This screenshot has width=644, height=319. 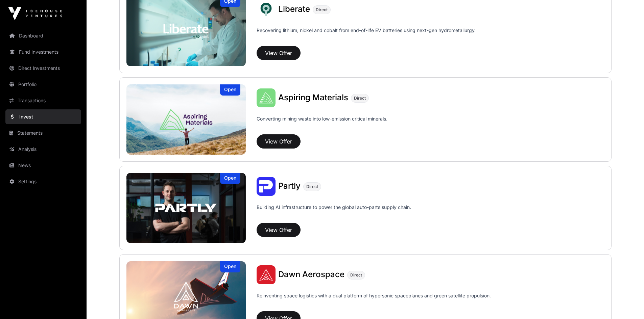 I want to click on a: Liberate, so click(x=294, y=9).